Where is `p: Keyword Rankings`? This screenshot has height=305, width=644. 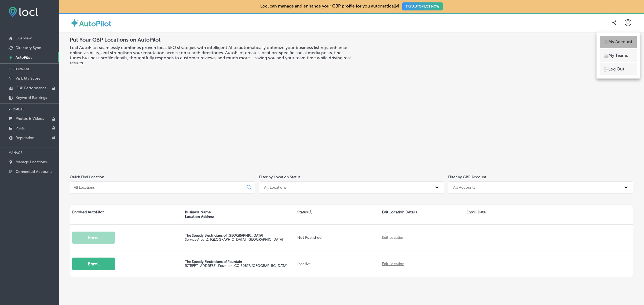 p: Keyword Rankings is located at coordinates (31, 98).